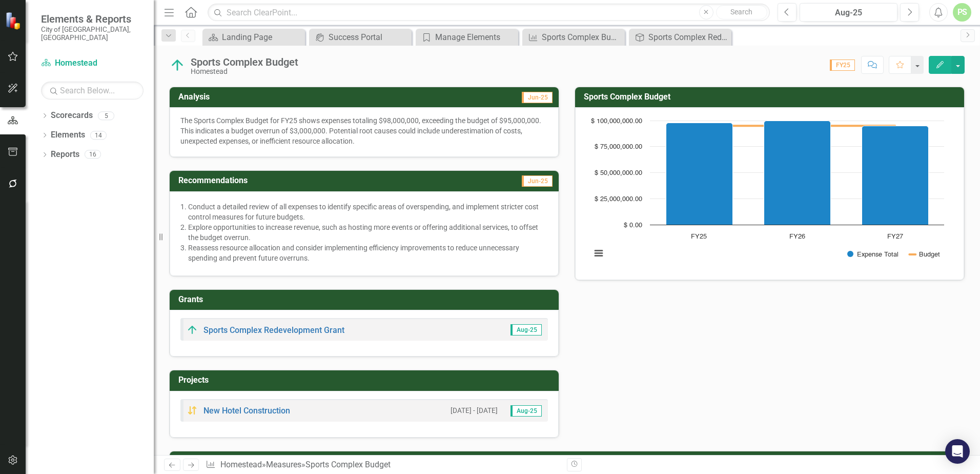 The height and width of the screenshot is (474, 980). I want to click on p: Conduct a detailed review of all expenses to identify specific areas of overspending, and impleme..., so click(368, 211).